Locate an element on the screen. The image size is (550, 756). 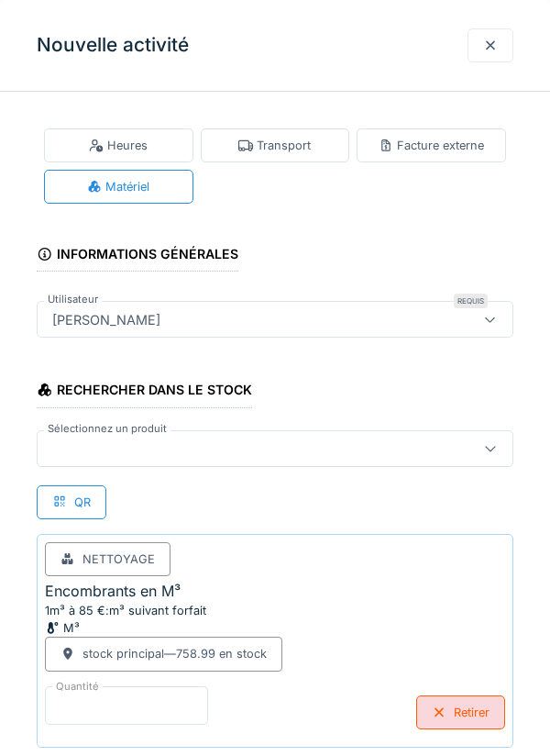
div: Facture externe is located at coordinates (431, 144).